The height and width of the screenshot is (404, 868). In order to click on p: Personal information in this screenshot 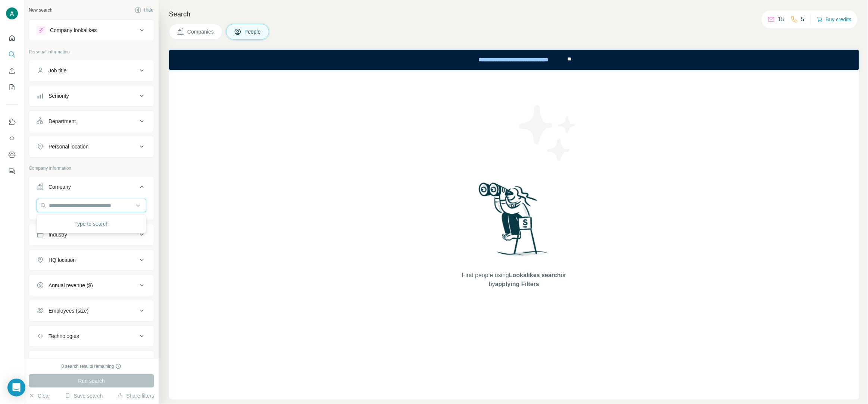, I will do `click(91, 52)`.